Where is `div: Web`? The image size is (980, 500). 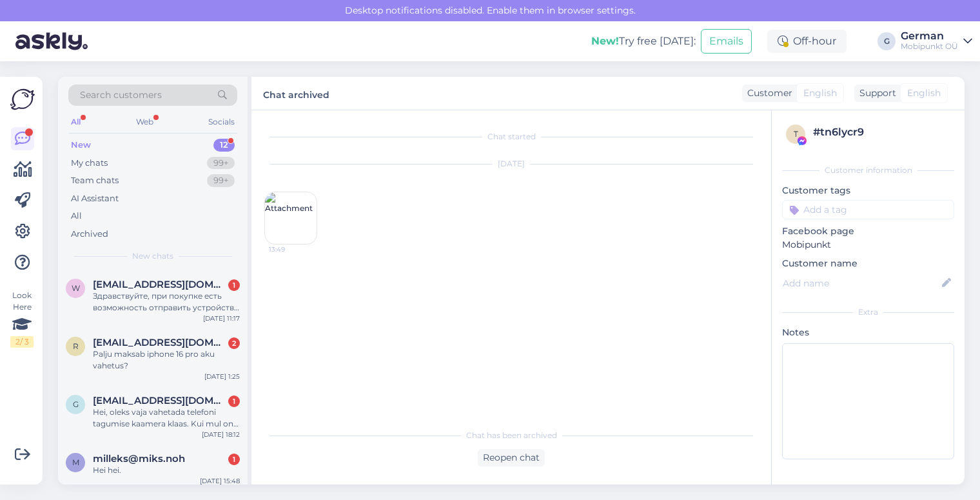 div: Web is located at coordinates (144, 122).